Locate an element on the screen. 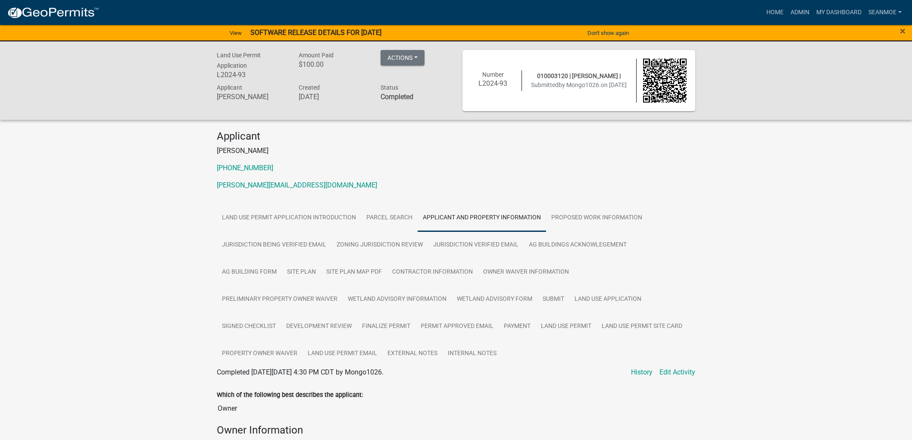 The width and height of the screenshot is (912, 440). a: Land Use Permit Application Introduction is located at coordinates (289, 218).